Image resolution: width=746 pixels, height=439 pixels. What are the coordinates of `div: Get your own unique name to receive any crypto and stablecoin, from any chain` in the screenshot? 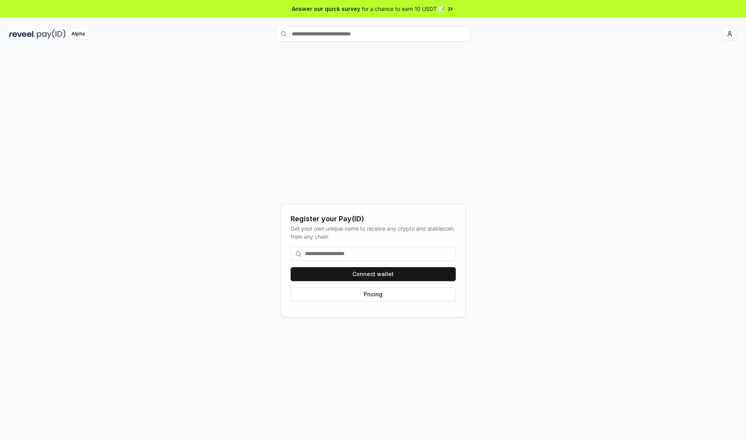 It's located at (373, 232).